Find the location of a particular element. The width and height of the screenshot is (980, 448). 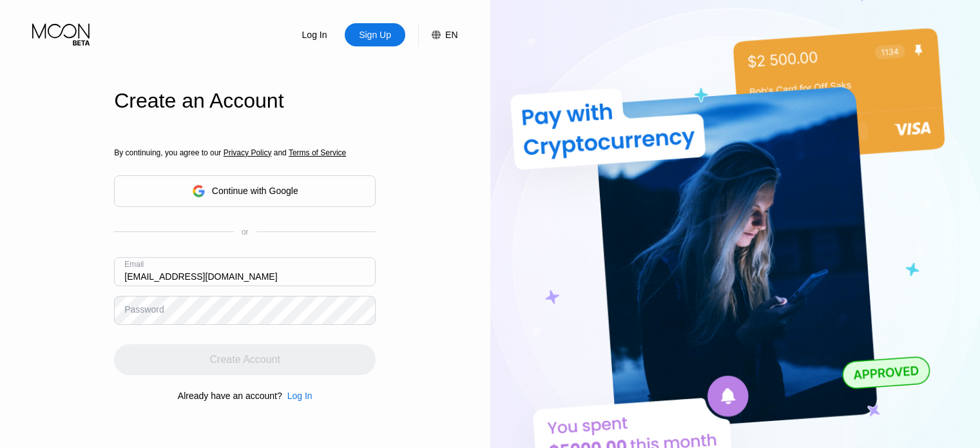

span: and is located at coordinates (279, 153).